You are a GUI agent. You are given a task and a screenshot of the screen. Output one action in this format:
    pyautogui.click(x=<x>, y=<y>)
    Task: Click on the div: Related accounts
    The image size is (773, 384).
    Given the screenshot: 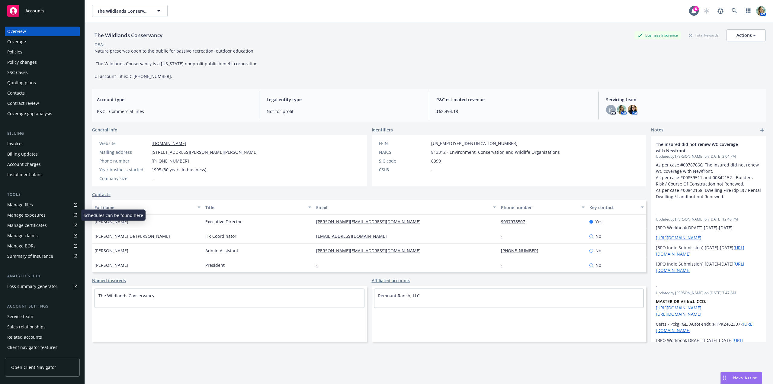 What is the action you would take?
    pyautogui.click(x=24, y=337)
    